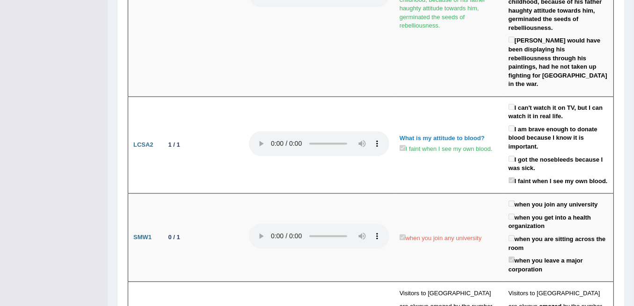 The image size is (634, 306). Describe the element at coordinates (143, 145) in the screenshot. I see `b: LCSA2` at that location.